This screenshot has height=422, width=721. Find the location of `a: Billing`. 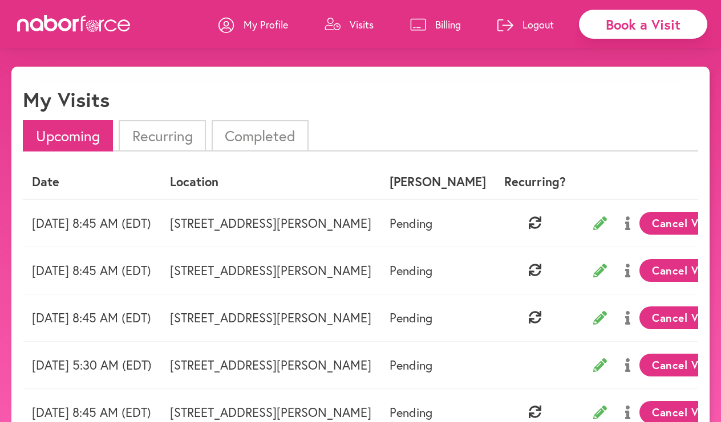

a: Billing is located at coordinates (435, 25).